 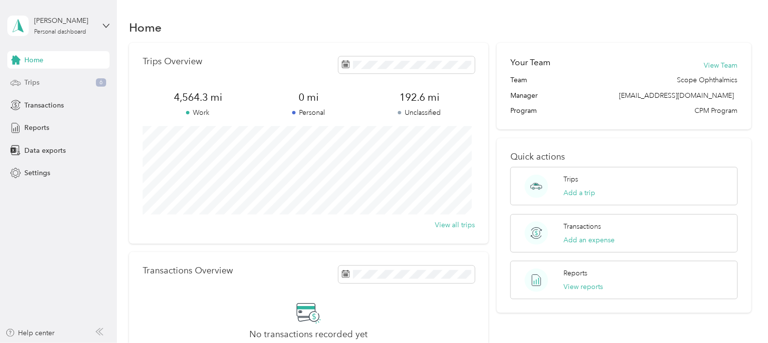 I want to click on span: Settings, so click(x=37, y=173).